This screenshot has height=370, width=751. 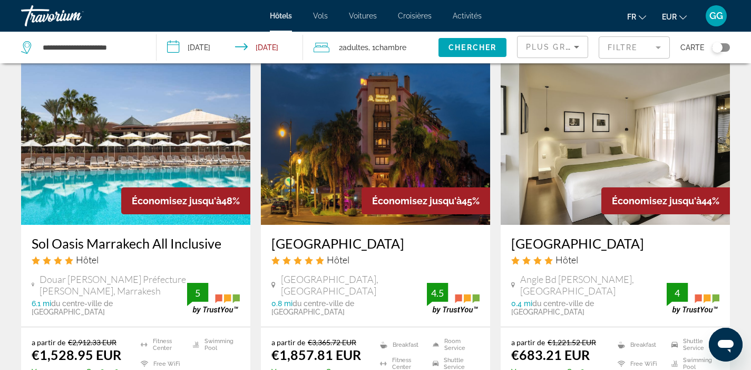 What do you see at coordinates (415, 16) in the screenshot?
I see `span: Croisières` at bounding box center [415, 16].